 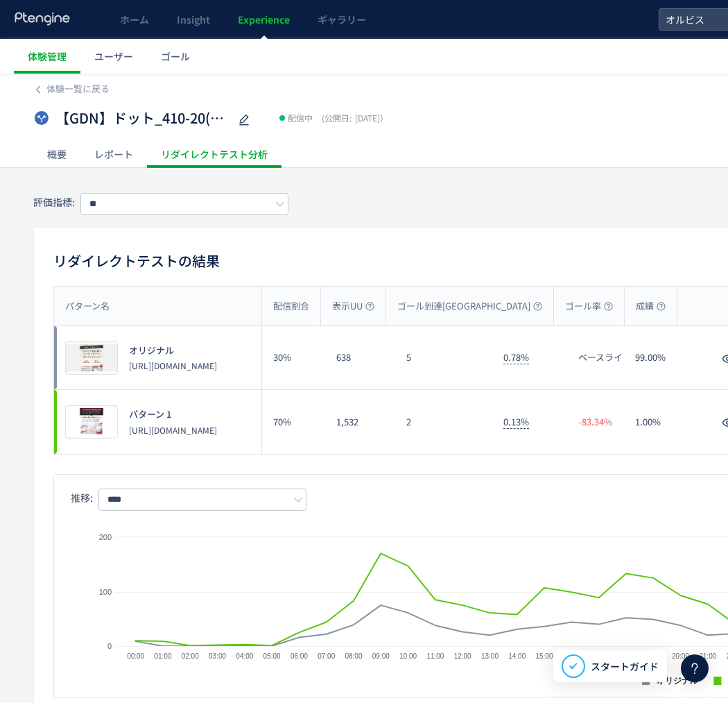 What do you see at coordinates (342, 20) in the screenshot?
I see `span: ギャラリー` at bounding box center [342, 20].